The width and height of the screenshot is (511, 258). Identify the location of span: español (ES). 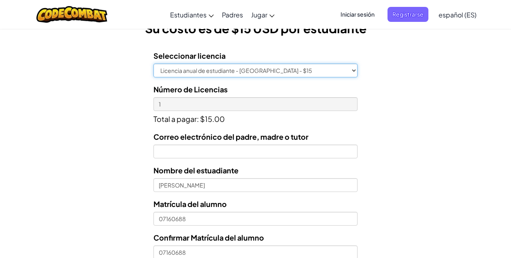
(457, 15).